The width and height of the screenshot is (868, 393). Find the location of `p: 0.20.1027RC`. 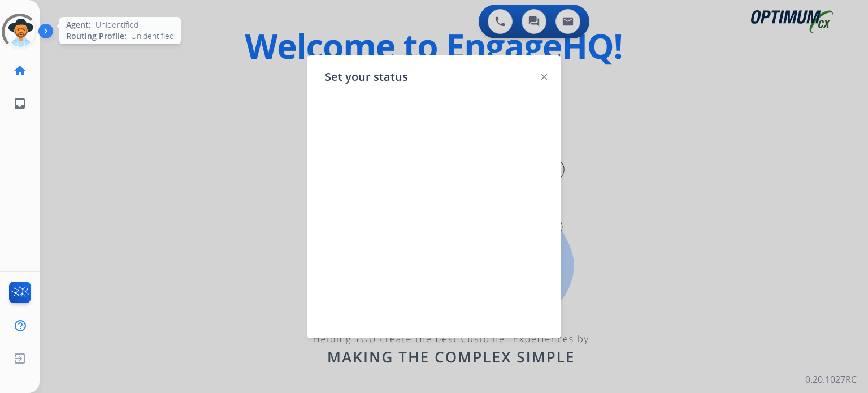

p: 0.20.1027RC is located at coordinates (831, 379).